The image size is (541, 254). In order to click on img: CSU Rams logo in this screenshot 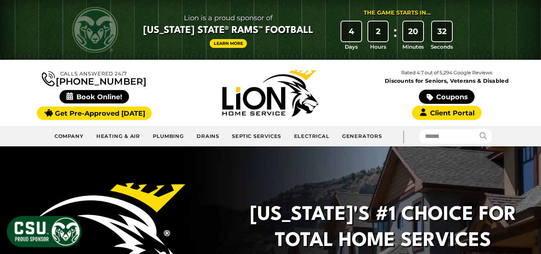, I will do `click(95, 30)`.